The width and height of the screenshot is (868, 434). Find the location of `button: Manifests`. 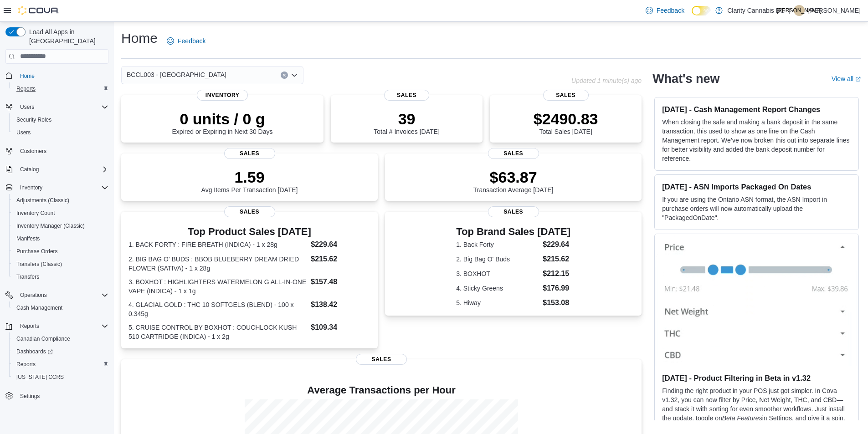

button: Manifests is located at coordinates (61, 239).